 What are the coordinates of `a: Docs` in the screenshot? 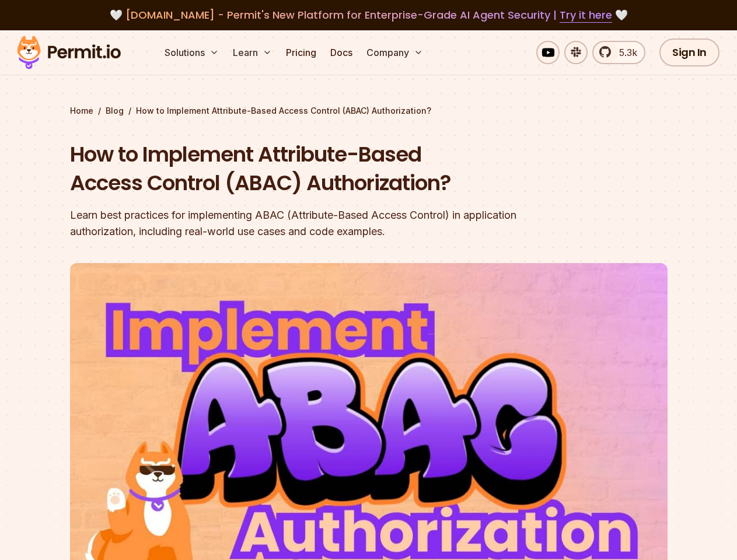 It's located at (341, 53).